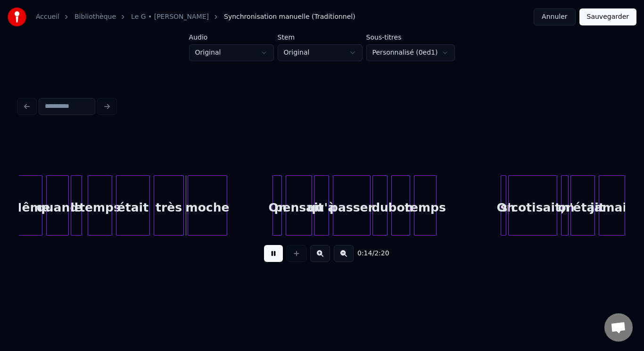 The width and height of the screenshot is (644, 351). What do you see at coordinates (48, 17) in the screenshot?
I see `a: Accueil` at bounding box center [48, 17].